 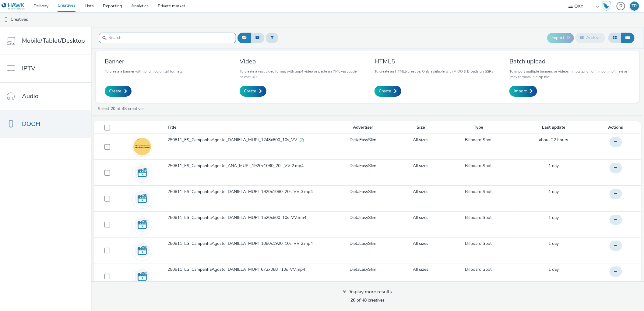 What do you see at coordinates (434, 71) in the screenshot?
I see `p: To create an HTML5 creative. Only available with AIOO & Broadsign SSPs` at bounding box center [434, 71].